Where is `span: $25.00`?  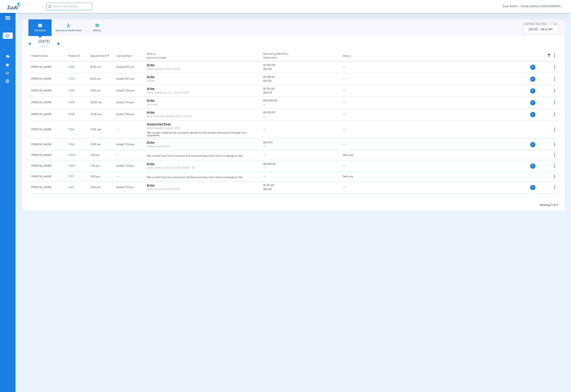 span: $25.00 is located at coordinates (300, 81).